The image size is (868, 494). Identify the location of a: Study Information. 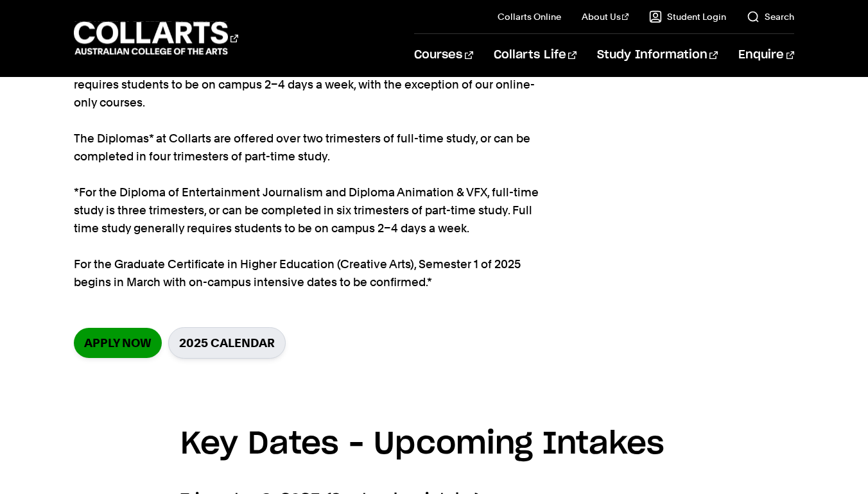
(657, 55).